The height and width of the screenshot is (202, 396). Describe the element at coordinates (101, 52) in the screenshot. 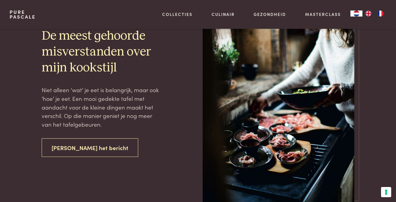

I see `h2: De meest gehoorde misverstanden over mijn kookstijl` at that location.